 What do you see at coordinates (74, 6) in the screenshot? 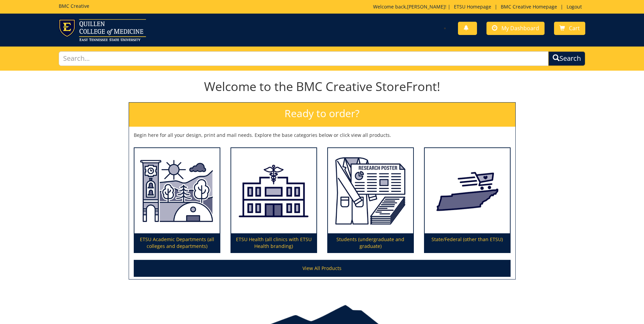
I see `h5: BMC Creative` at bounding box center [74, 6].